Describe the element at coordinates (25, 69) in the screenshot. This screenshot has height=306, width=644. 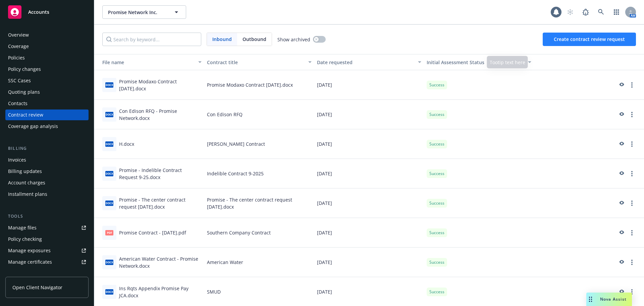
I see `div: Policy changes` at that location.